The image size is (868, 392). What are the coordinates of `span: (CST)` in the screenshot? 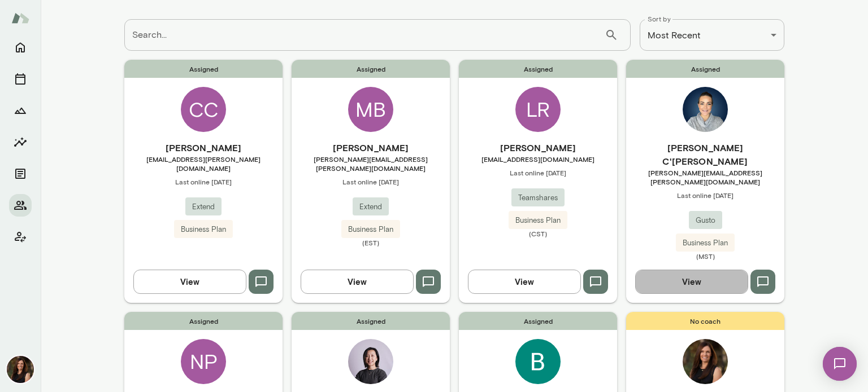 It's located at (538, 234).